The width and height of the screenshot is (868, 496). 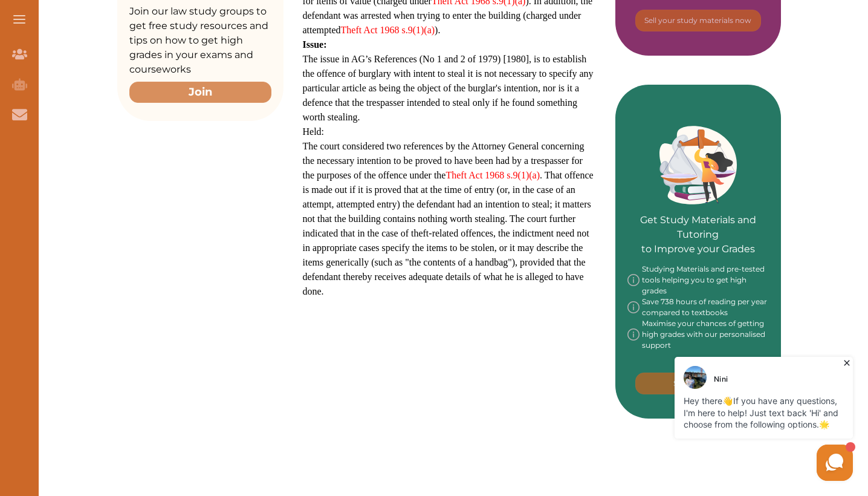 I want to click on span: The issue in AG’s References (No 1 and 2 of 1979) [1980], is to establish the offence of burglary..., so click(x=448, y=88).